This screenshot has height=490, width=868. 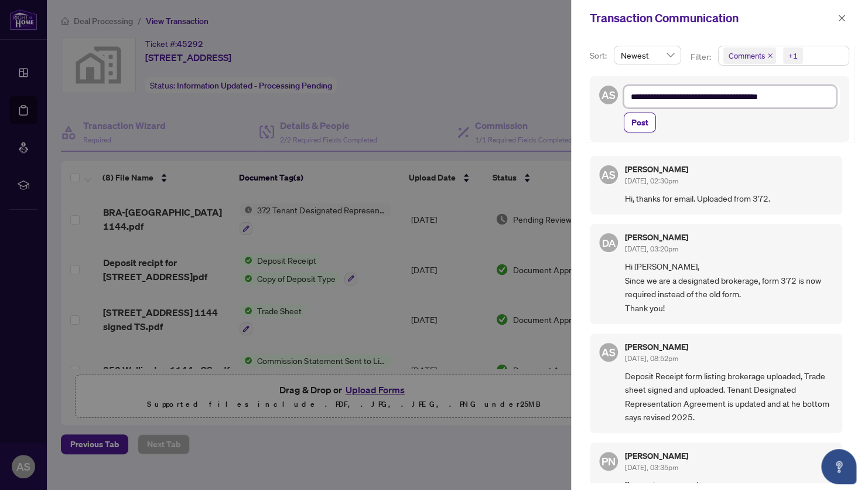 What do you see at coordinates (640, 122) in the screenshot?
I see `span: Post` at bounding box center [640, 122].